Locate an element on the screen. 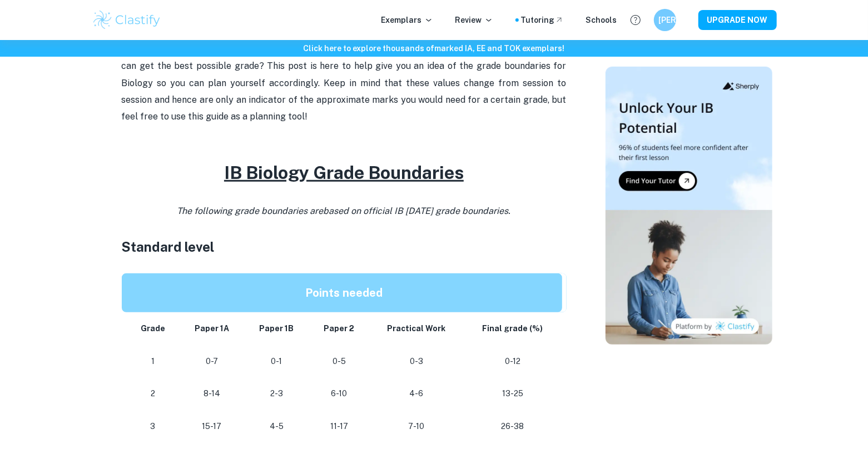 This screenshot has height=454, width=868. u: IB Biology Grade Boundaries is located at coordinates (343, 173).